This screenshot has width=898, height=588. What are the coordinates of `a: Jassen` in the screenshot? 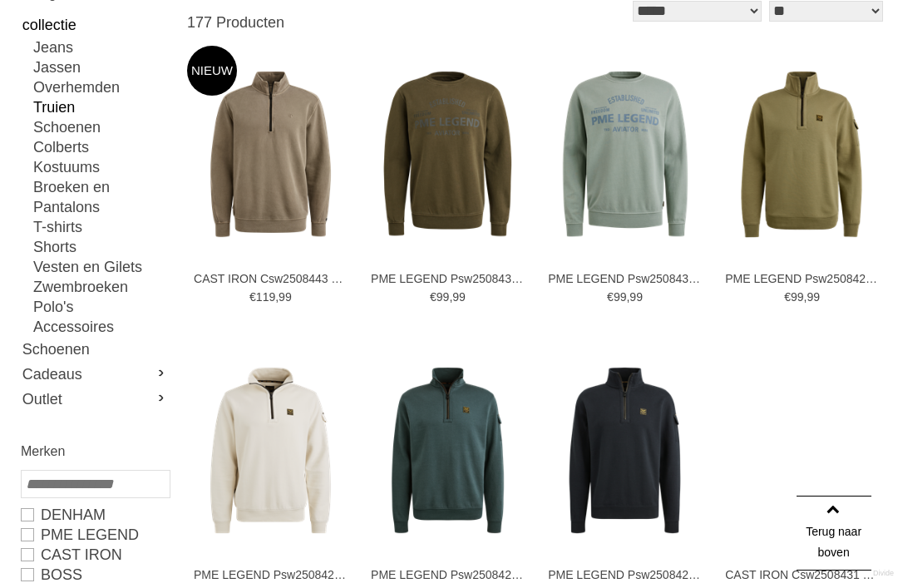 It's located at (101, 68).